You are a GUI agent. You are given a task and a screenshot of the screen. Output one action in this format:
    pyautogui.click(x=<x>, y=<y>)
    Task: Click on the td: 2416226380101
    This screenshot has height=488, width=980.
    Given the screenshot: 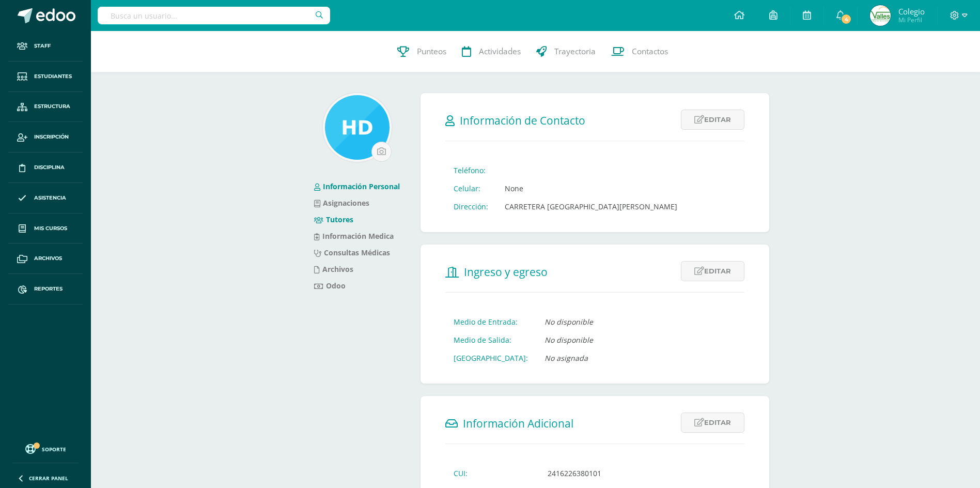 What is the action you would take?
    pyautogui.click(x=608, y=473)
    